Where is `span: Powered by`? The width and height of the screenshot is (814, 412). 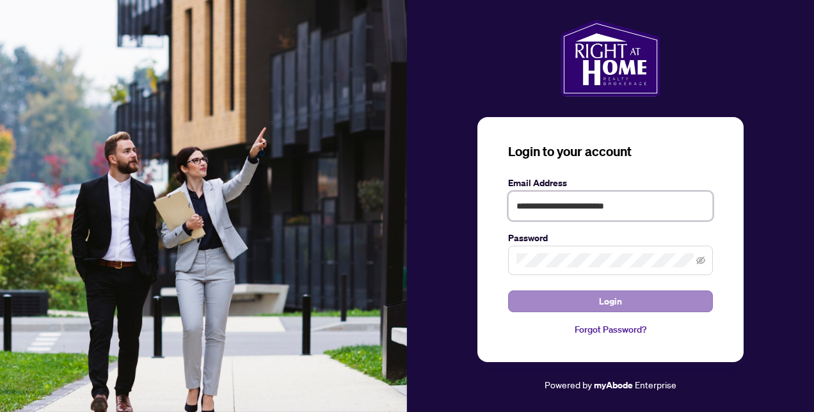
span: Powered by is located at coordinates (568, 385).